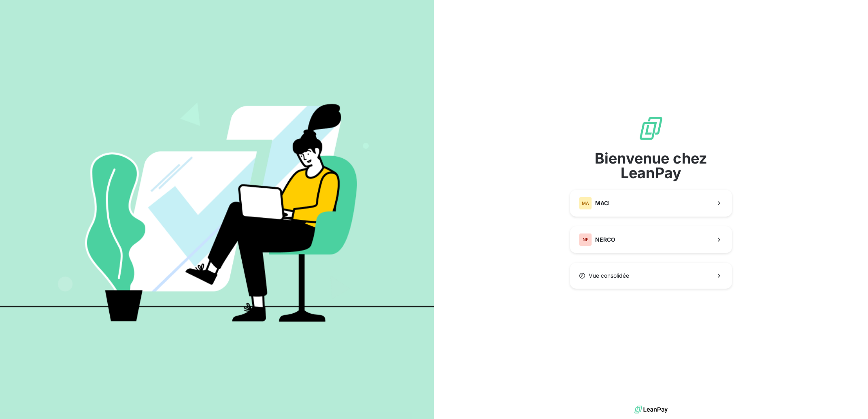 This screenshot has height=419, width=868. I want to click on div: NE, so click(585, 240).